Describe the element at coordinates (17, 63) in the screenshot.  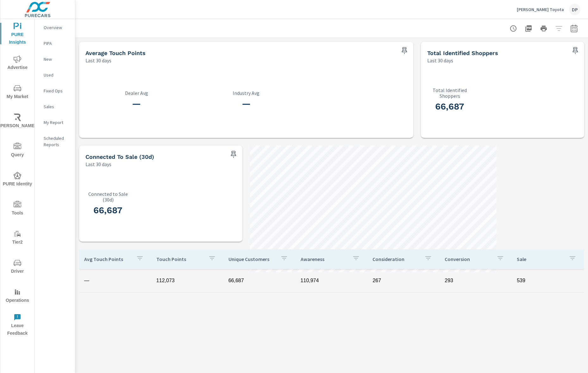
I see `span: Advertise` at that location.